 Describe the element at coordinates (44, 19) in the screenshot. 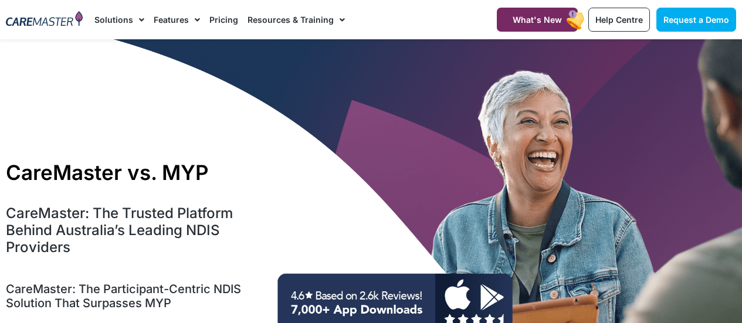

I see `img: CareMaster Logo` at that location.